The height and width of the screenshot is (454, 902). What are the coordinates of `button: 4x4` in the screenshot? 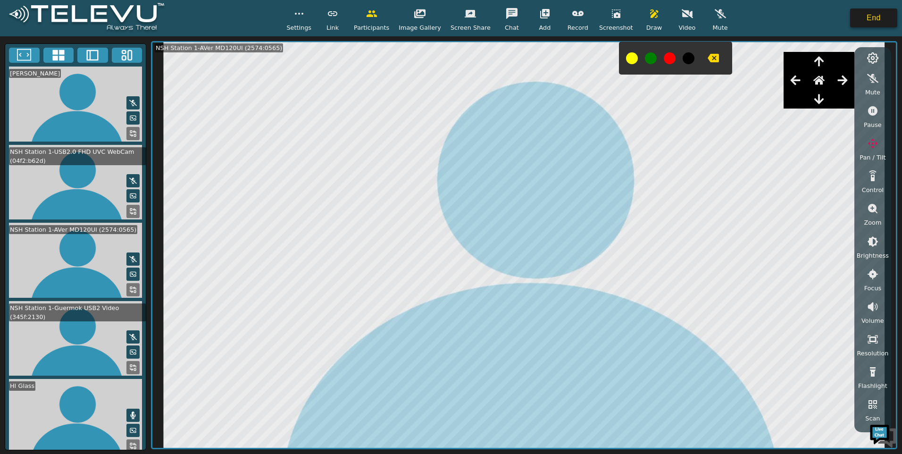 It's located at (58, 55).